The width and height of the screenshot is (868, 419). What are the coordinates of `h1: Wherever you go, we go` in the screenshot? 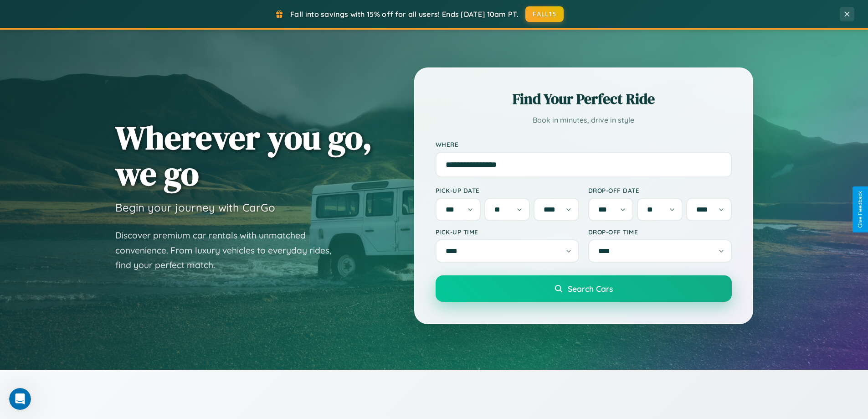 It's located at (244, 156).